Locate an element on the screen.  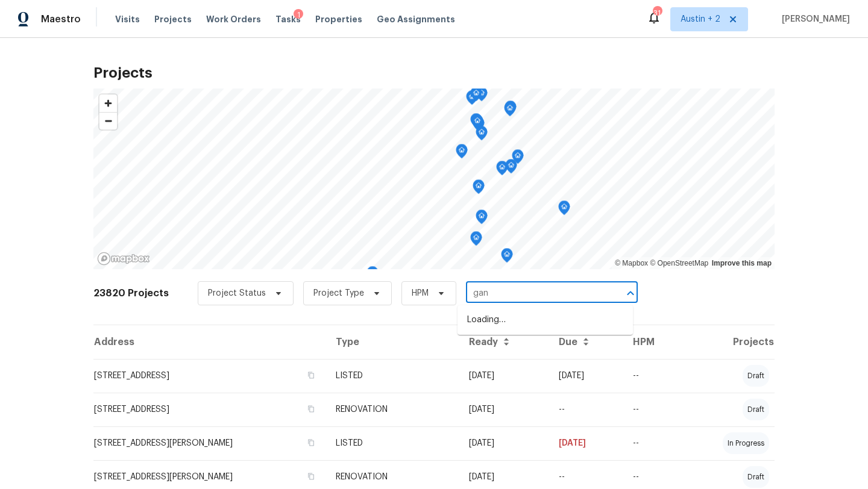
span: Projects is located at coordinates (173, 19).